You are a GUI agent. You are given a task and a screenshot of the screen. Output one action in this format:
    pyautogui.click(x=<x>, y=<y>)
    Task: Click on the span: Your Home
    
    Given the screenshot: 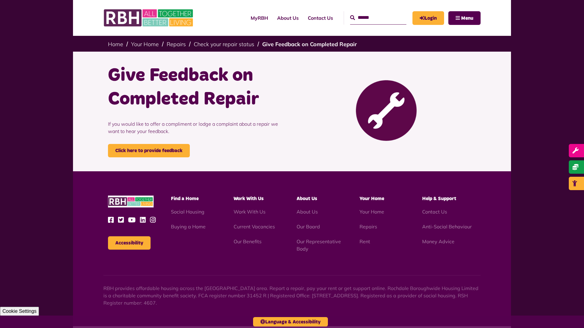 What is the action you would take?
    pyautogui.click(x=371, y=199)
    